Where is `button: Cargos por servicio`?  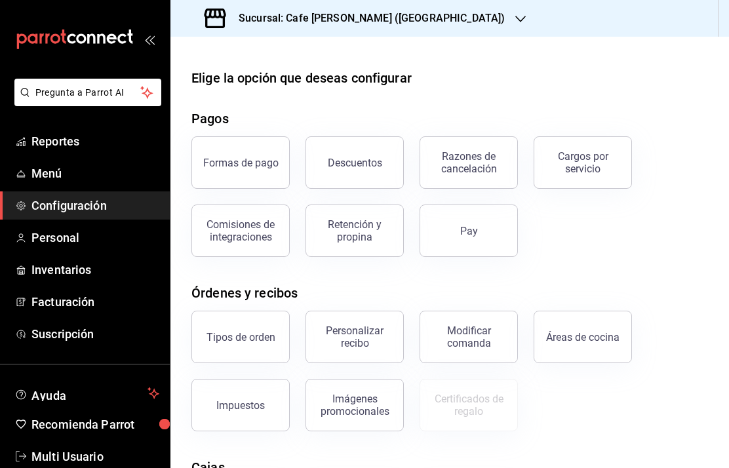
button: Cargos por servicio is located at coordinates (583, 163).